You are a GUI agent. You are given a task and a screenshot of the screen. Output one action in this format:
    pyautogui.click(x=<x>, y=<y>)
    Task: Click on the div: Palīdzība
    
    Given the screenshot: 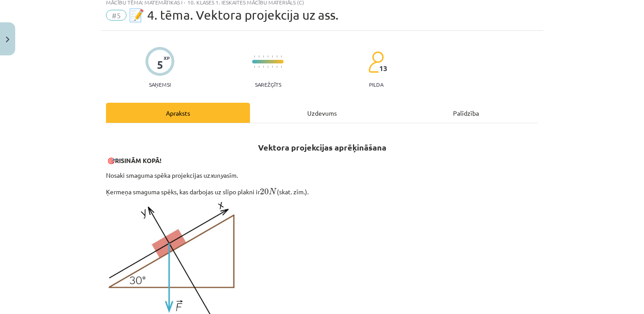 What is the action you would take?
    pyautogui.click(x=466, y=113)
    